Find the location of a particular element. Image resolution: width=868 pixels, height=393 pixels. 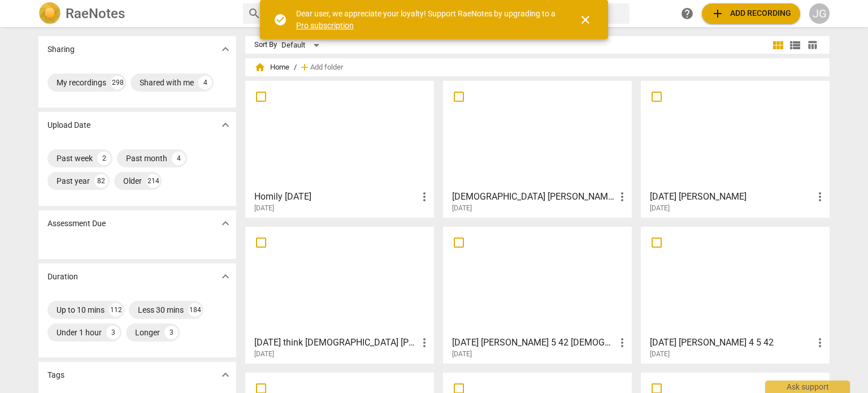

div: Dear user, we appreciate your loyalty! Support RaeNotes by upgrading to a is located at coordinates (427, 19).